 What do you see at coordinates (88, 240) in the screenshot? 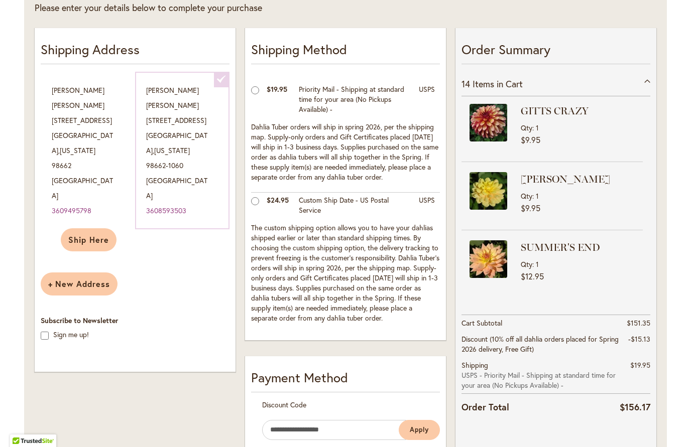
I see `span: Ship Here` at bounding box center [88, 240].